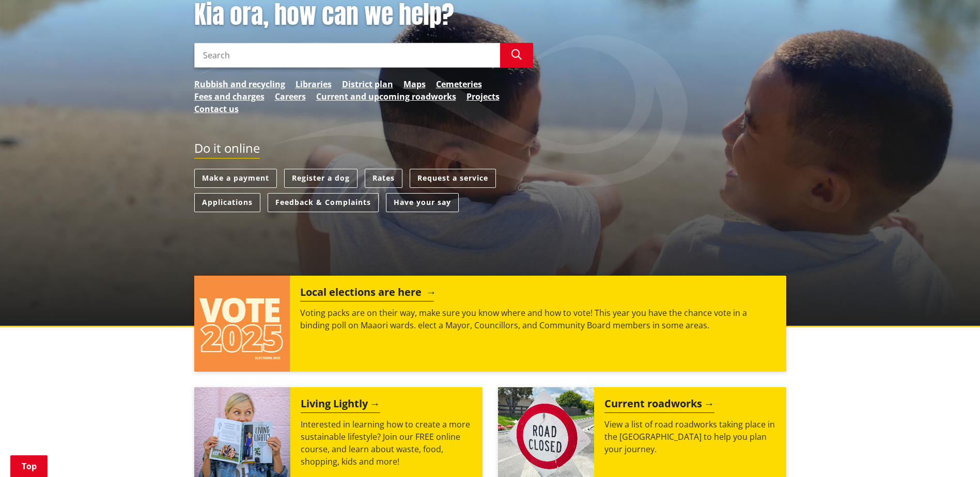  Describe the element at coordinates (227, 202) in the screenshot. I see `a: Applications` at that location.